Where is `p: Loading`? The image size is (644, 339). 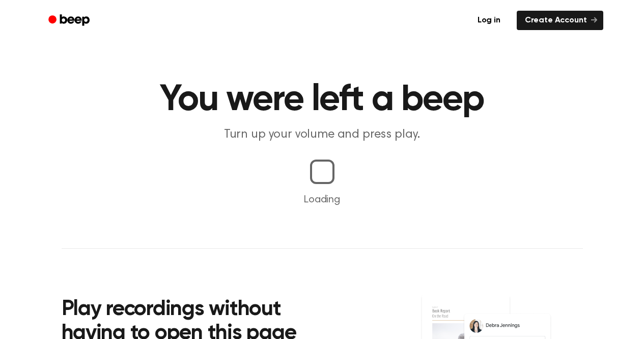 p: Loading is located at coordinates (322, 200).